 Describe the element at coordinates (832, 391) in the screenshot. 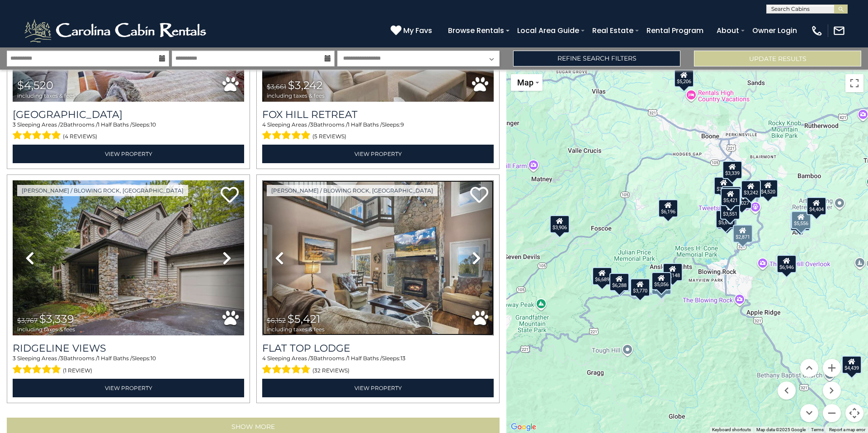

I see `button: Move right` at that location.